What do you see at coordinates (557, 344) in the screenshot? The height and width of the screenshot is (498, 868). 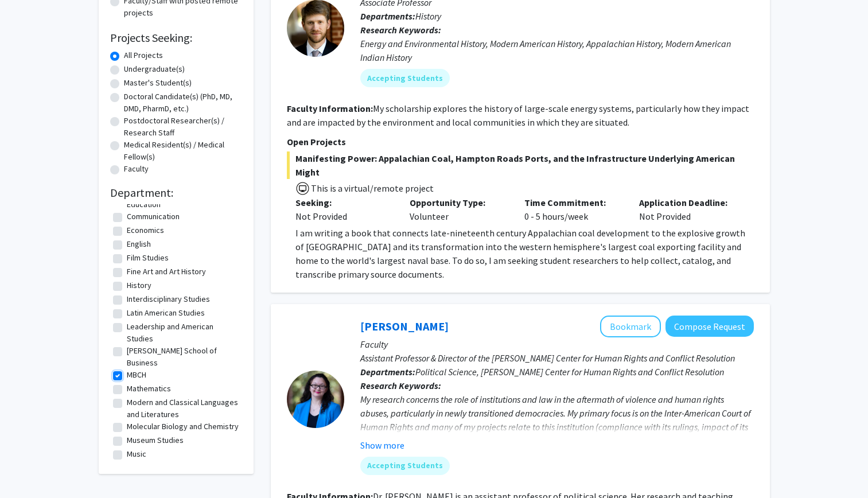 I see `p: Faculty` at bounding box center [557, 344].